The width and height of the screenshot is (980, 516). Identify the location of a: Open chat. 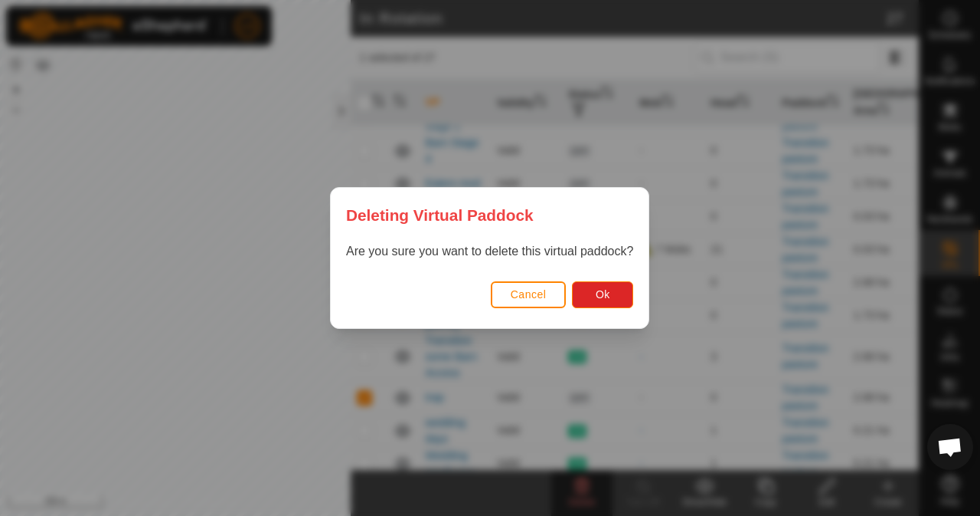
(950, 447).